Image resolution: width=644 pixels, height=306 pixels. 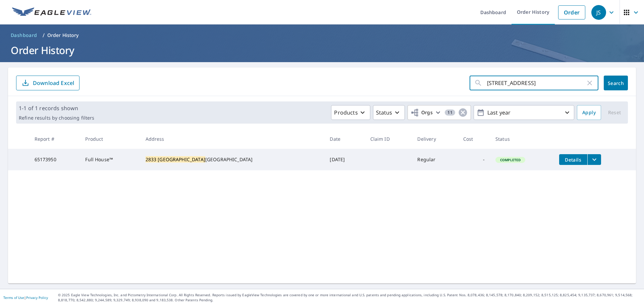 I want to click on button: Apply, so click(x=589, y=113).